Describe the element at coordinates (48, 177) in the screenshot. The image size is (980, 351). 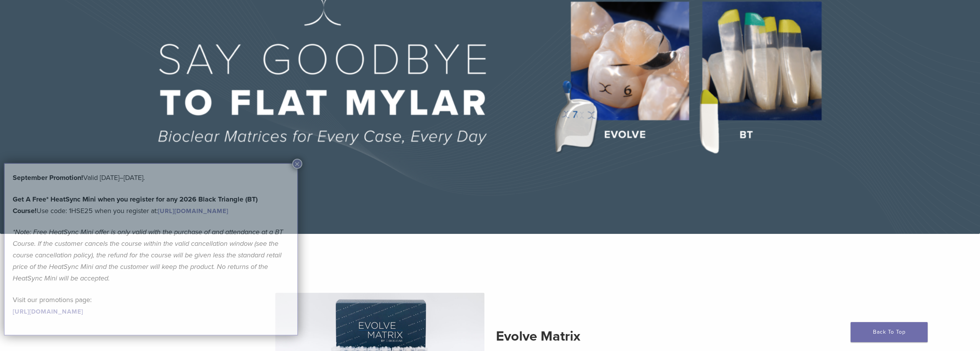
I see `b: September Promotion!` at that location.